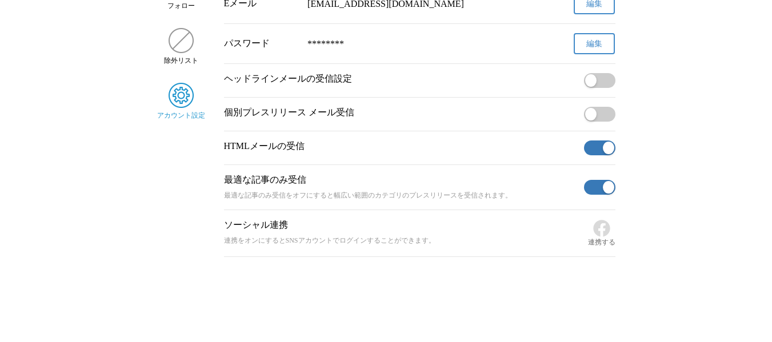 The image size is (772, 342). I want to click on p: ヘッドラインメールの受信設定, so click(402, 79).